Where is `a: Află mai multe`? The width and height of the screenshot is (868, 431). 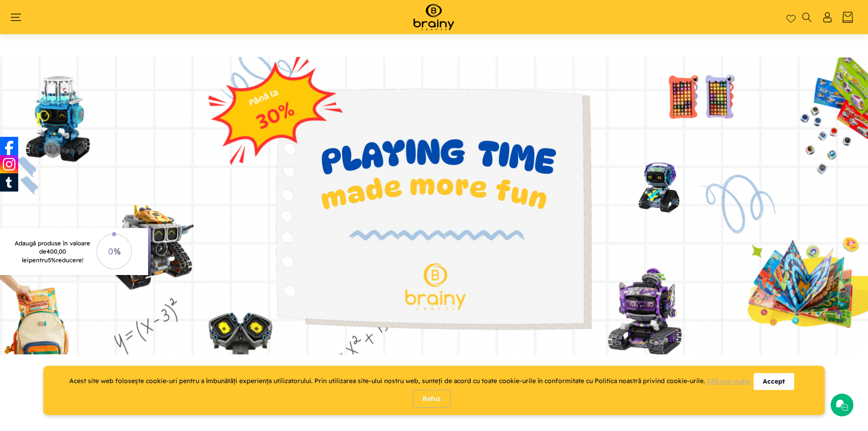 a: Află mai multe is located at coordinates (729, 381).